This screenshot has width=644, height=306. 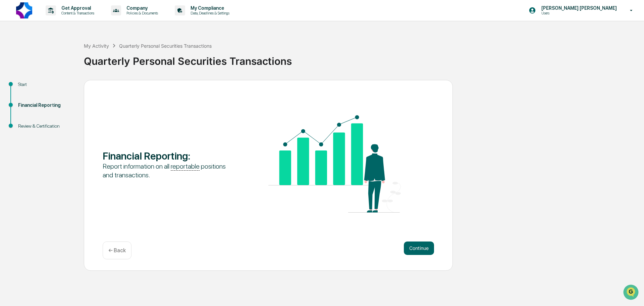 I want to click on span: Data Lookup, so click(x=28, y=101).